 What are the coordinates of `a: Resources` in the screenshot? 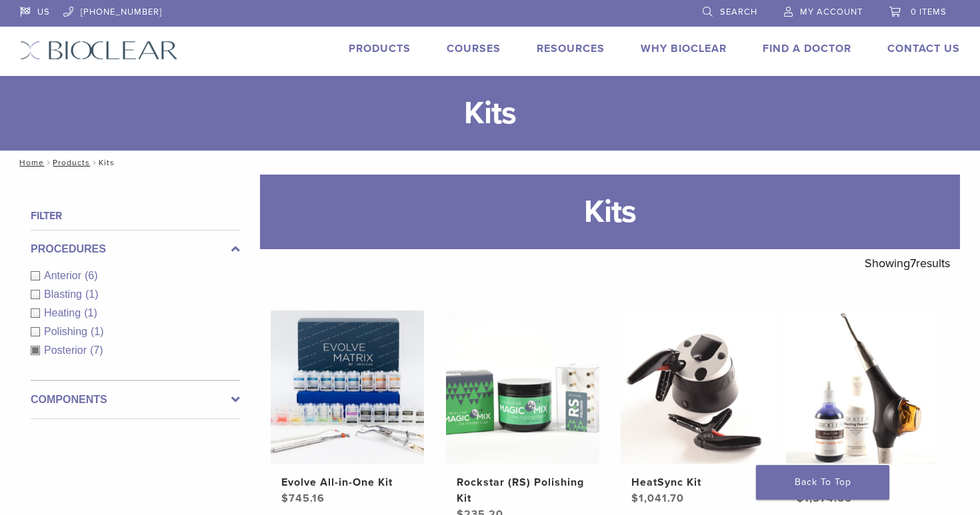 It's located at (571, 49).